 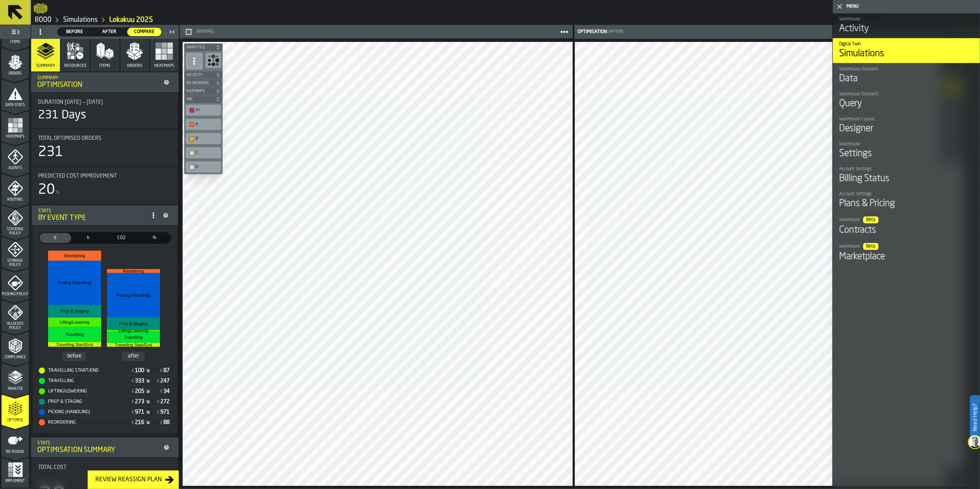 I want to click on span: Optimise, so click(x=15, y=420).